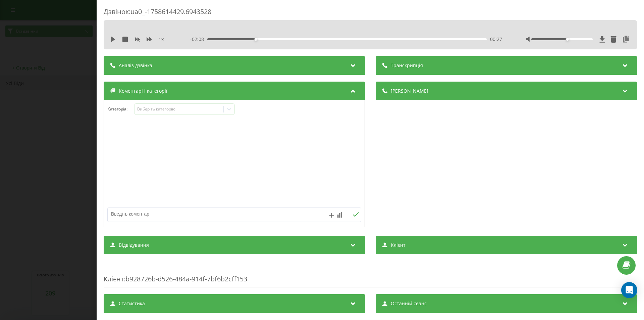 The image size is (644, 320). Describe the element at coordinates (117, 109) in the screenshot. I see `font: Категорія` at that location.